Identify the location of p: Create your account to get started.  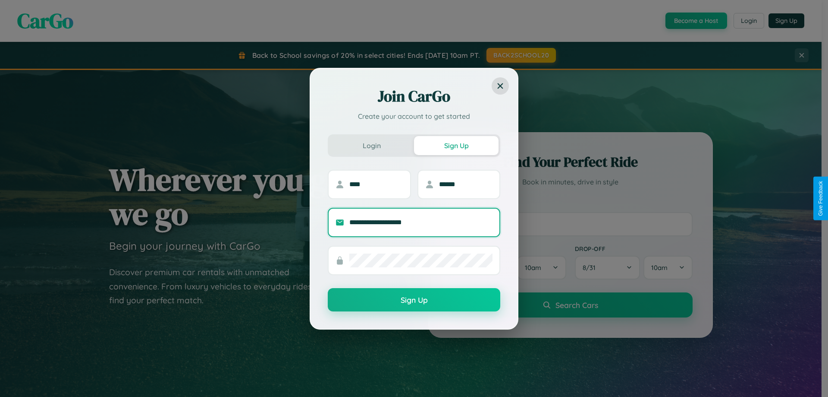
(414, 116).